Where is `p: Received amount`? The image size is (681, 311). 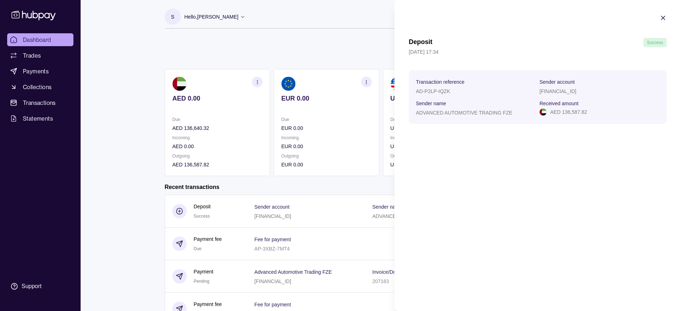
p: Received amount is located at coordinates (559, 104).